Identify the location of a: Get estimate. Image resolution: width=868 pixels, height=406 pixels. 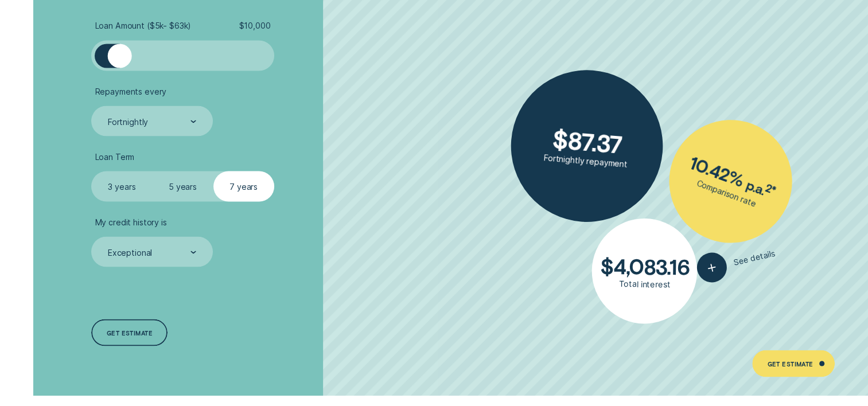
(129, 333).